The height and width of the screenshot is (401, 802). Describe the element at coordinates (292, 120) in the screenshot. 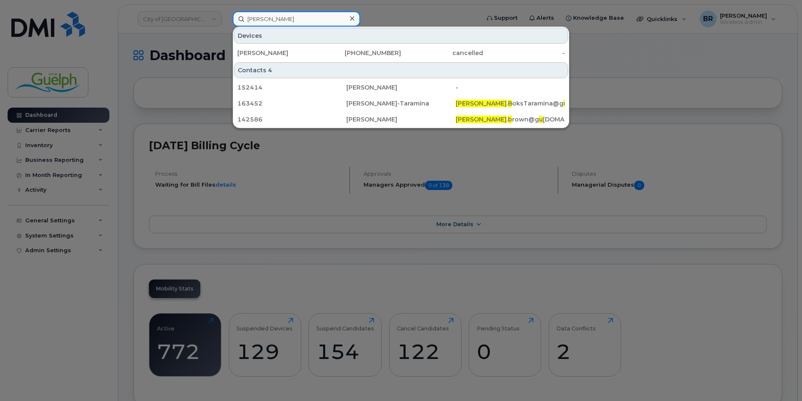

I see `div: 142586` at that location.